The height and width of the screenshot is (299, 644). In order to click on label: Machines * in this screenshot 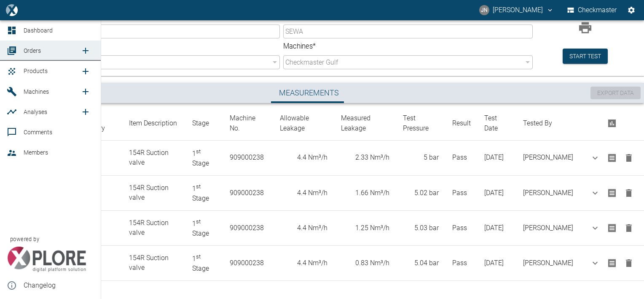, I will do `click(377, 46)`.